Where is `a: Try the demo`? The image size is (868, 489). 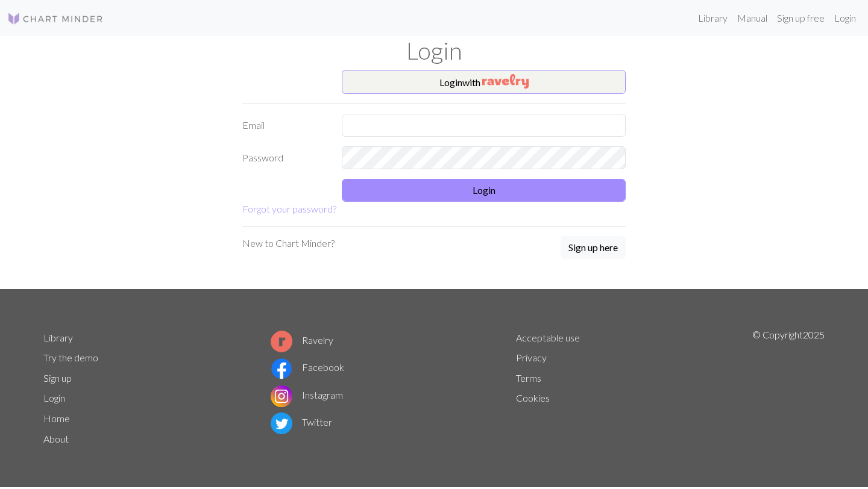 a: Try the demo is located at coordinates (70, 357).